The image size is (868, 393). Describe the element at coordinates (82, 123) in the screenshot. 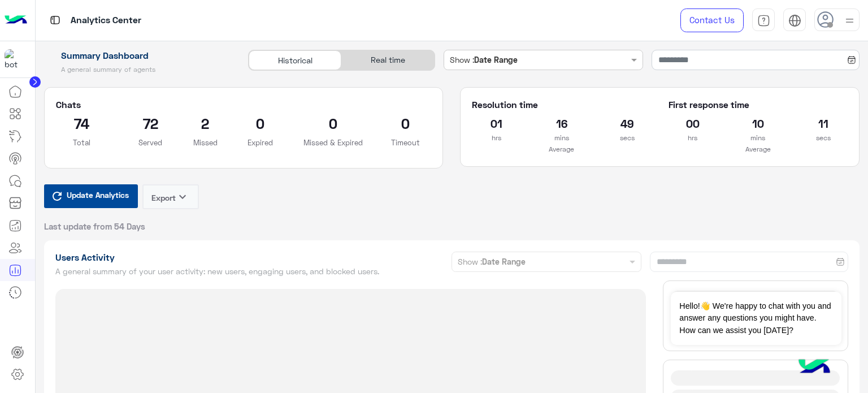

I see `h2: 74` at that location.